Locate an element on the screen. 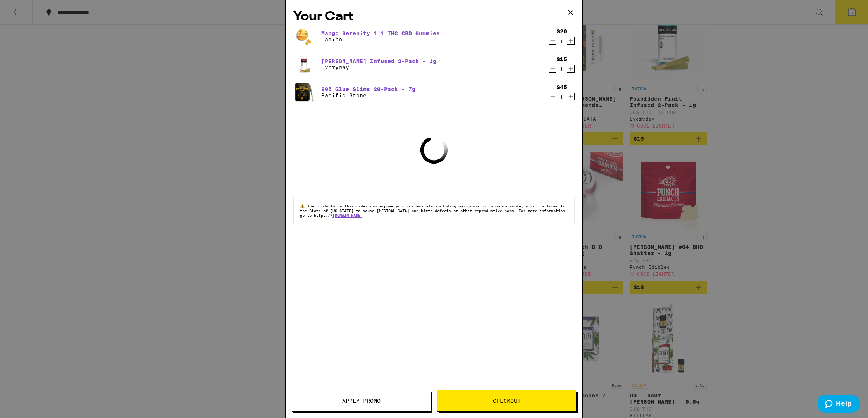 This screenshot has height=418, width=868. p: Pacific Stone is located at coordinates (369, 95).